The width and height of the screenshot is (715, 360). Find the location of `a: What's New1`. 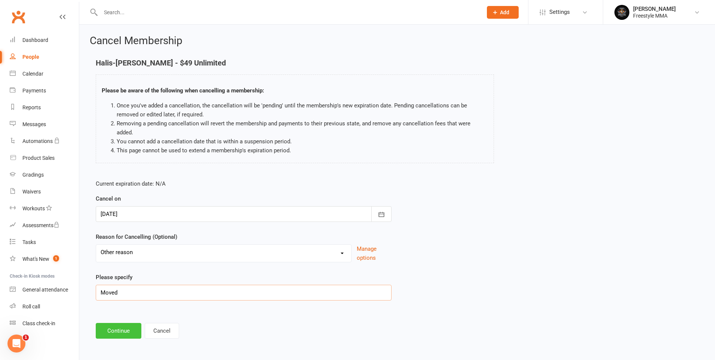

a: What's New1 is located at coordinates (44, 259).